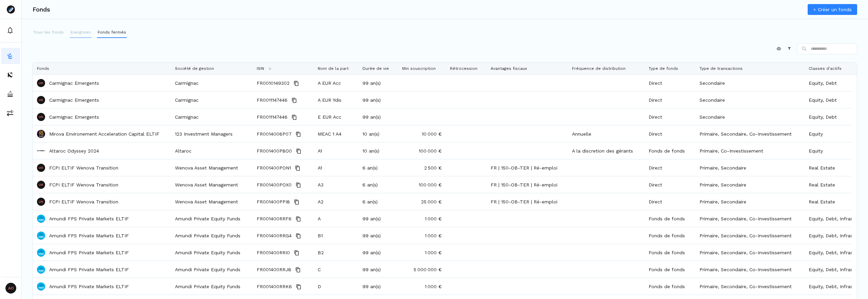 The height and width of the screenshot is (299, 868). I want to click on div: 123 Investment Managers, so click(212, 133).